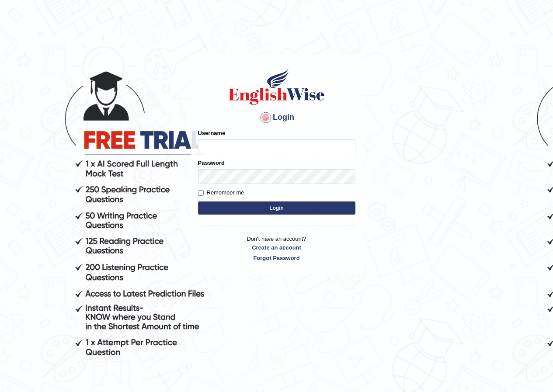 The width and height of the screenshot is (553, 392). I want to click on img: Logo of English Wise sign in for intelligent practice with AI, so click(277, 87).